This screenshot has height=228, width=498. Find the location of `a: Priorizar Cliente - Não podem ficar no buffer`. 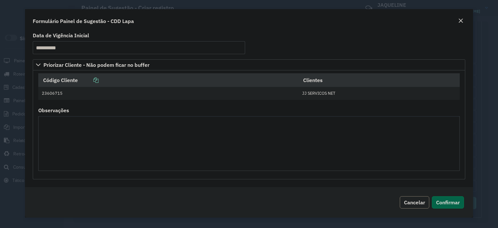

a: Priorizar Cliente - Não podem ficar no buffer is located at coordinates (249, 65).